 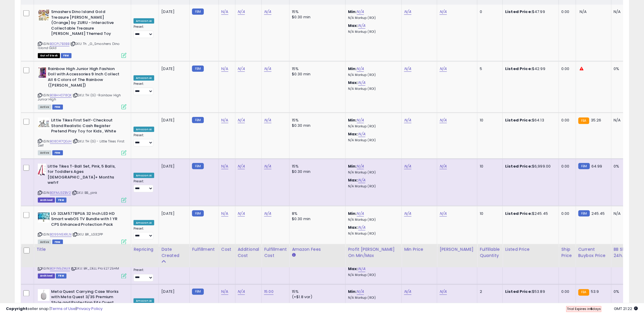 What do you see at coordinates (60, 44) in the screenshot?
I see `a: B0CPL7B3BB` at bounding box center [60, 44].